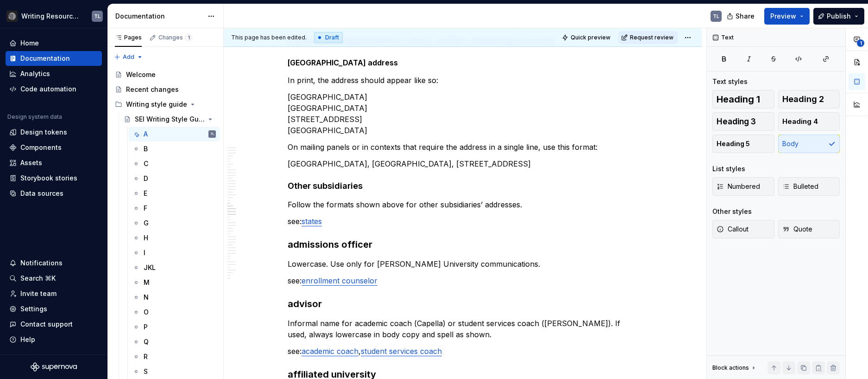 The height and width of the screenshot is (379, 868). I want to click on div: Welcome, so click(141, 75).